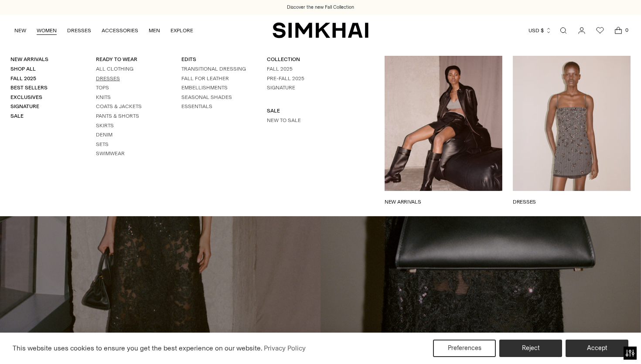 This screenshot has height=364, width=641. What do you see at coordinates (618, 30) in the screenshot?
I see `a: Open cart modal` at bounding box center [618, 30].